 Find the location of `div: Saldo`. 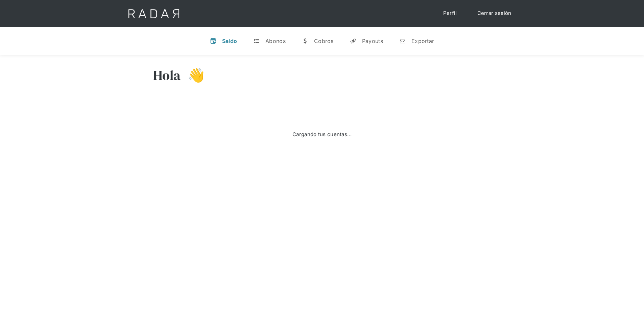

div: Saldo is located at coordinates (230, 40).